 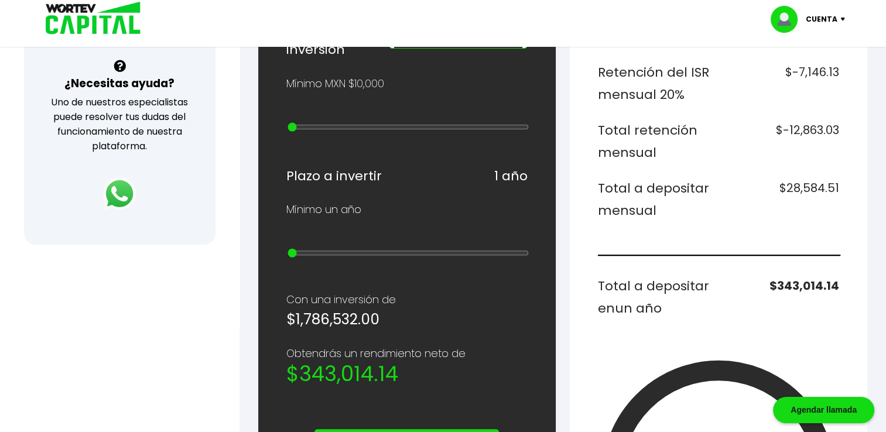 I want to click on h6: $-12,863.03, so click(x=781, y=141).